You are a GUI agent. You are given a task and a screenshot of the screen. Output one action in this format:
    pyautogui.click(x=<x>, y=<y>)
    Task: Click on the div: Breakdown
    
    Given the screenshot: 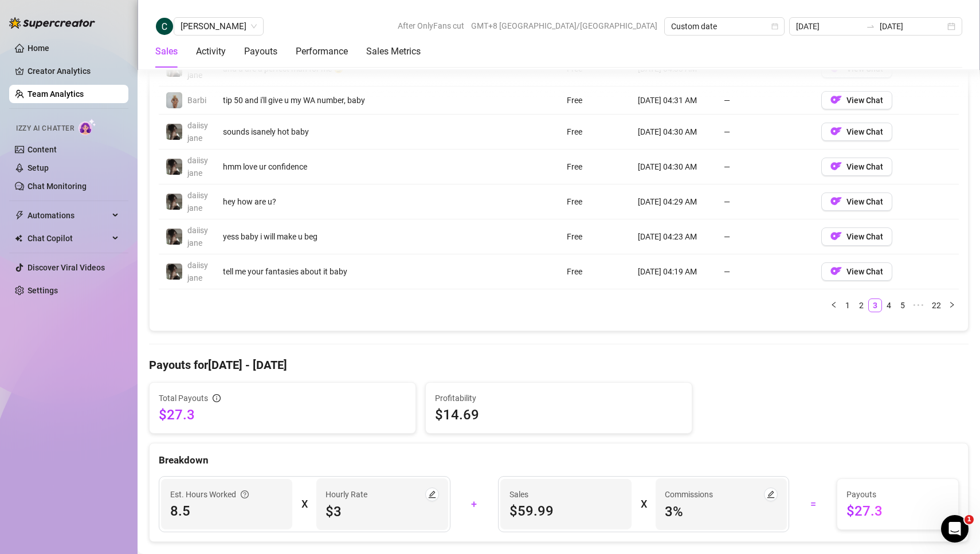 What is the action you would take?
    pyautogui.click(x=558, y=460)
    